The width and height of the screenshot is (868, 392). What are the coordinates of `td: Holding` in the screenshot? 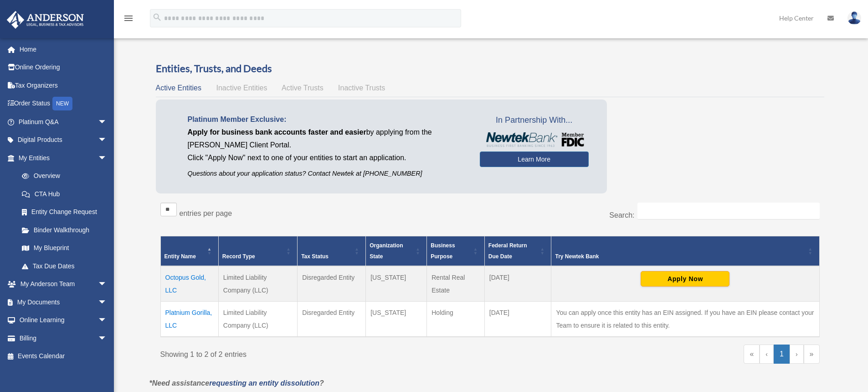 It's located at (456, 319).